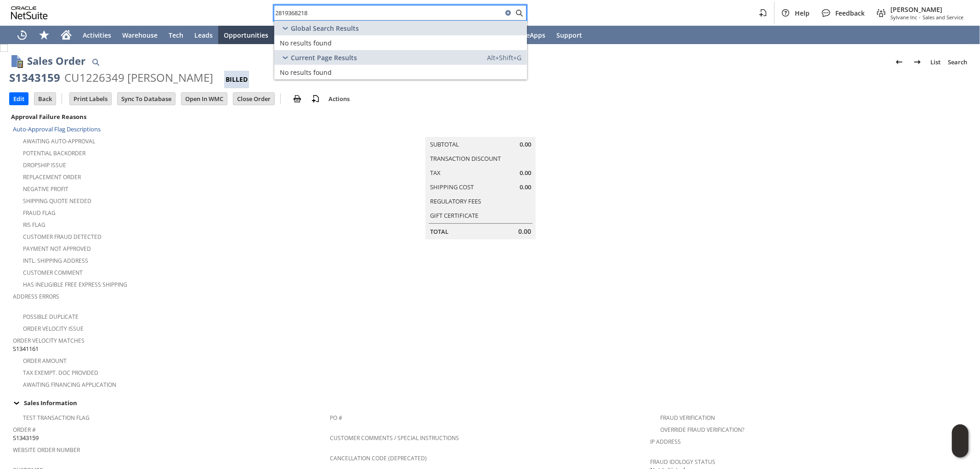 This screenshot has width=980, height=469. I want to click on a: Override Fraud Verification?, so click(702, 430).